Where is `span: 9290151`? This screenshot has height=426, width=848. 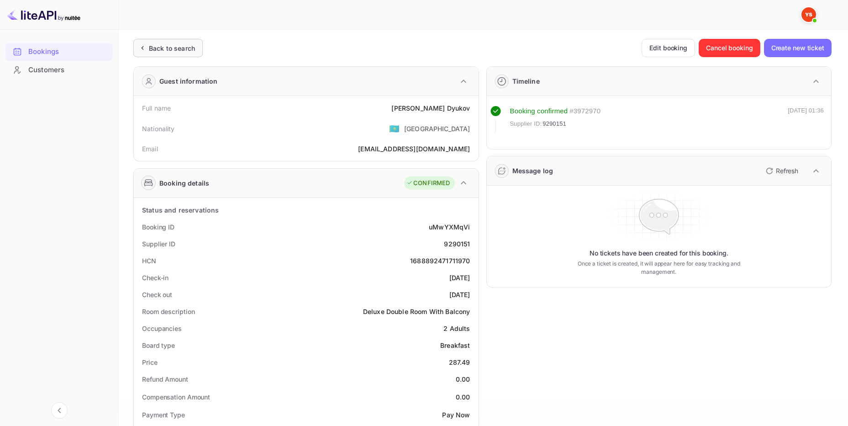 span: 9290151 is located at coordinates (555, 124).